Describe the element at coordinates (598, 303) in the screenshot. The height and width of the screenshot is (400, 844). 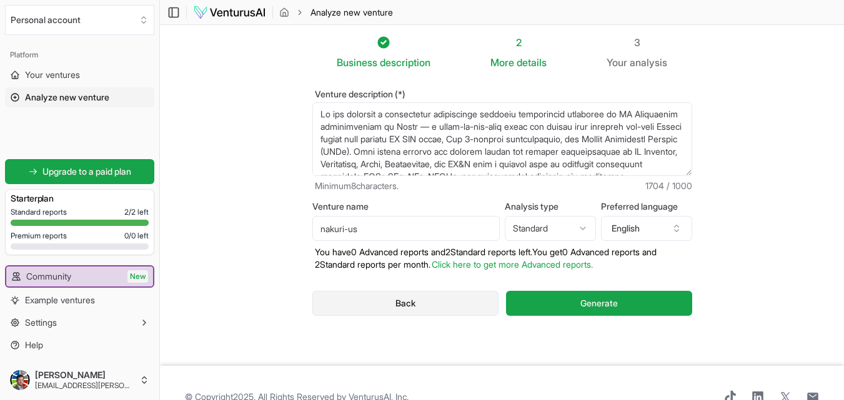
I see `button: Generate` at that location.